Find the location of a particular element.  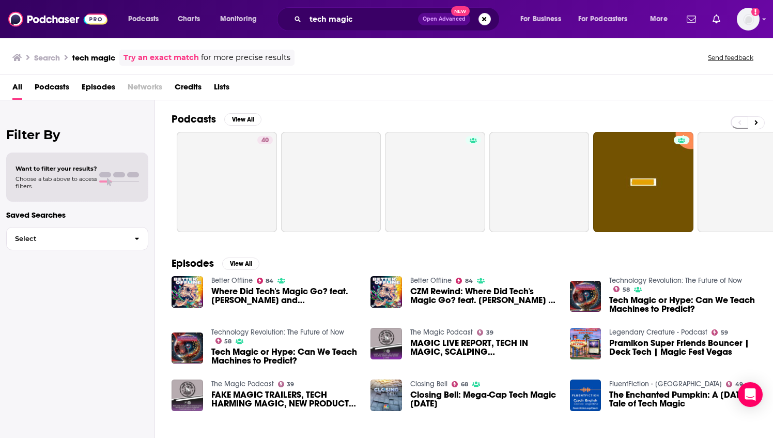

img: FAKE MAGIC TRAILERS, TECH HARMING MAGIC, NEW PRODUCTS, NARDI’S LOVE SPUDS, CRAIG’S BIRTHDAY & MOR... is located at coordinates (187, 395).